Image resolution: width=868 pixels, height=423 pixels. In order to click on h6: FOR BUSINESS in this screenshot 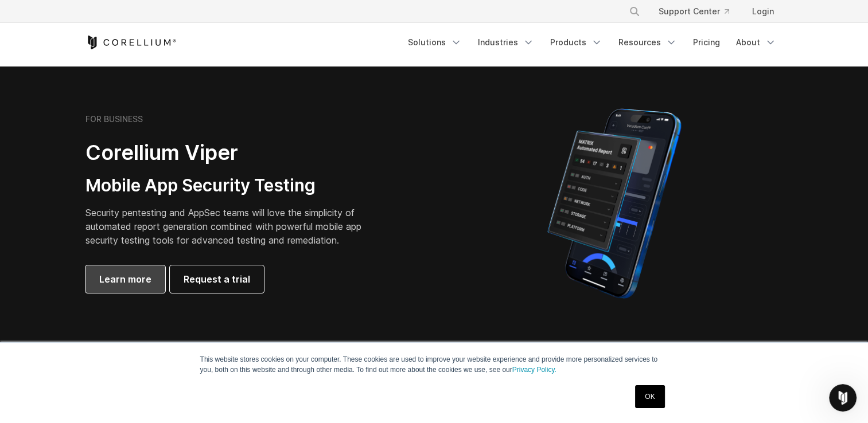, I will do `click(114, 120)`.